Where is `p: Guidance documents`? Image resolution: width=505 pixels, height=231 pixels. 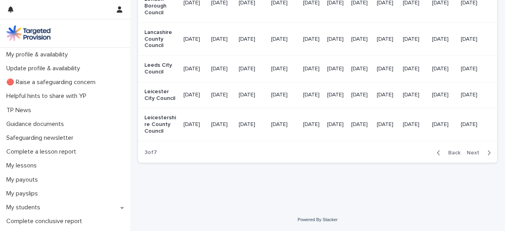 p: Guidance documents is located at coordinates (37, 124).